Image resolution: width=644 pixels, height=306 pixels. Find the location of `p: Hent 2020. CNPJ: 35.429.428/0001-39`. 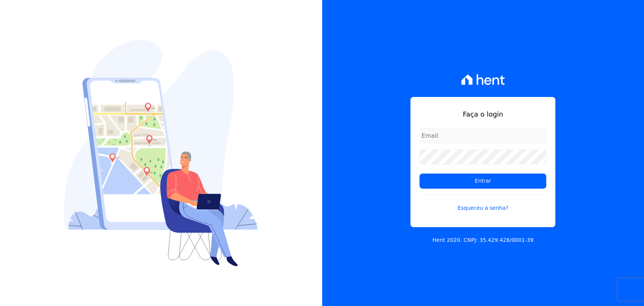

p: Hent 2020. CNPJ: 35.429.428/0001-39 is located at coordinates (483, 240).